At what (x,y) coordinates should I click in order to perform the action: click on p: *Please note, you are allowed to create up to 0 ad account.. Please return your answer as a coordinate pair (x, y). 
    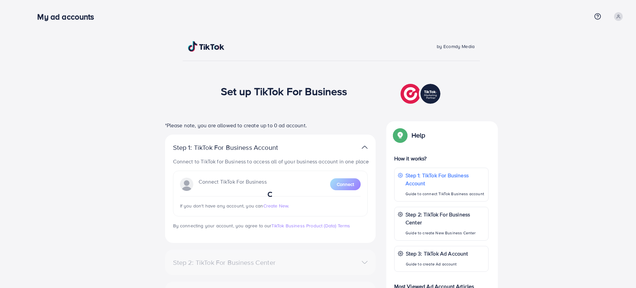
    Looking at the image, I should click on (270, 125).